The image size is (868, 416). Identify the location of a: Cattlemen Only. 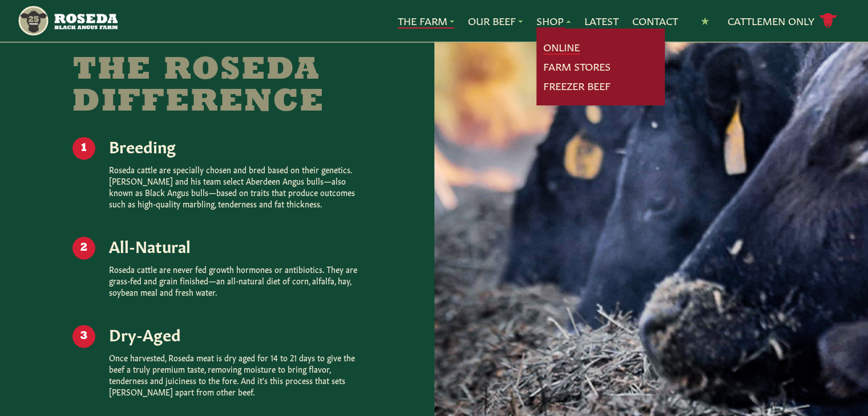
(783, 20).